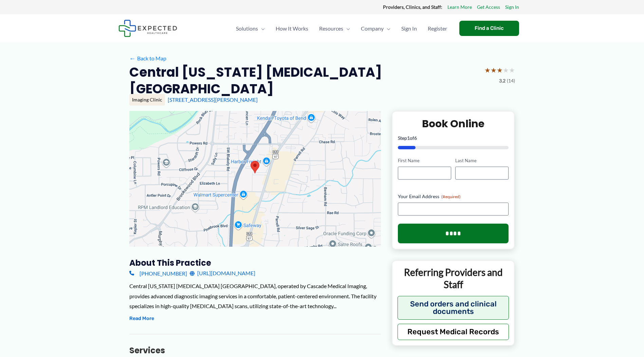  Describe the element at coordinates (453, 196) in the screenshot. I see `label: Your Email Address` at that location.